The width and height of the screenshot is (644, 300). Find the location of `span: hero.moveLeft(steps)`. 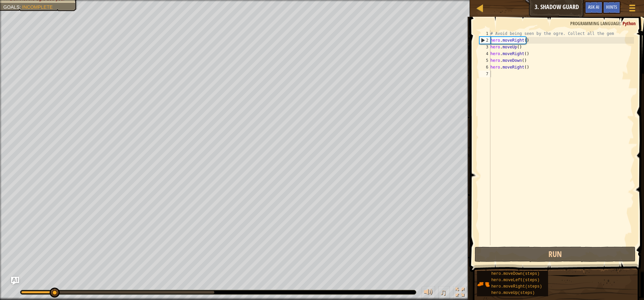

span: hero.moveLeft(steps) is located at coordinates (516, 280).